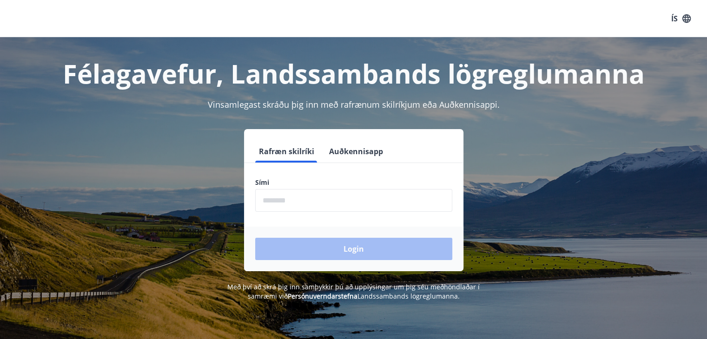  I want to click on a: Persónuverndarstefna, so click(323, 296).